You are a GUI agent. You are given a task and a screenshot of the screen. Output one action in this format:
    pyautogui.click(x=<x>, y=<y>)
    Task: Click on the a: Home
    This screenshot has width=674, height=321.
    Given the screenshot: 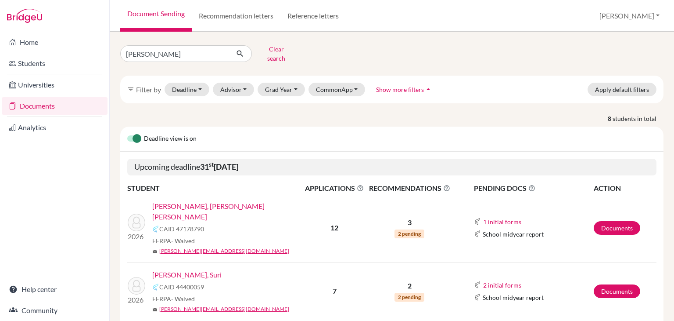 What is the action you would take?
    pyautogui.click(x=54, y=42)
    